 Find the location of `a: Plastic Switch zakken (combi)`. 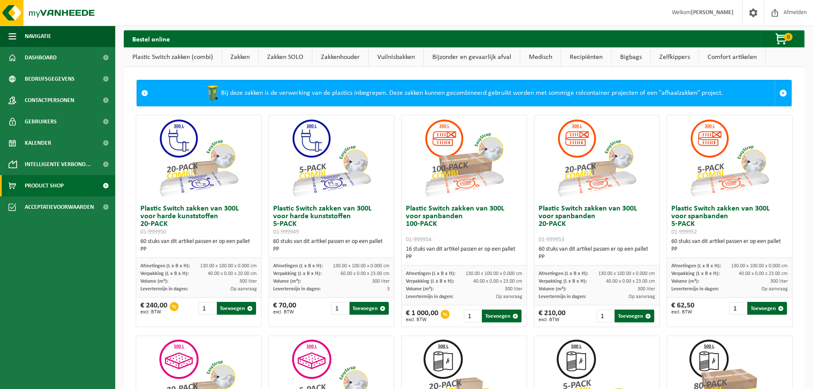

a: Plastic Switch zakken (combi) is located at coordinates (172, 57).